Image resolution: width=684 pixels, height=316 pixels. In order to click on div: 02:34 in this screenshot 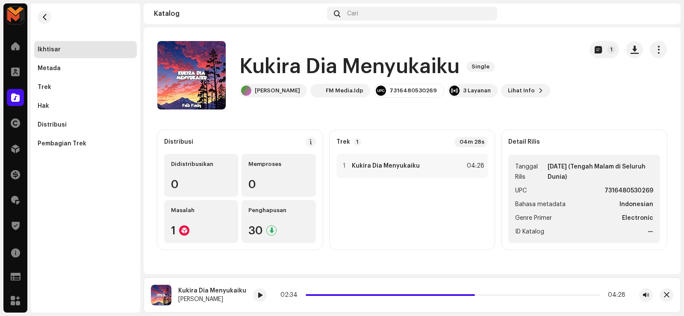, I will do `click(291, 295)`.